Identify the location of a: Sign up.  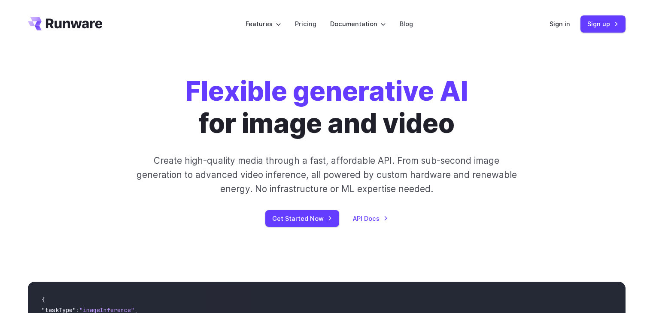
(603, 24).